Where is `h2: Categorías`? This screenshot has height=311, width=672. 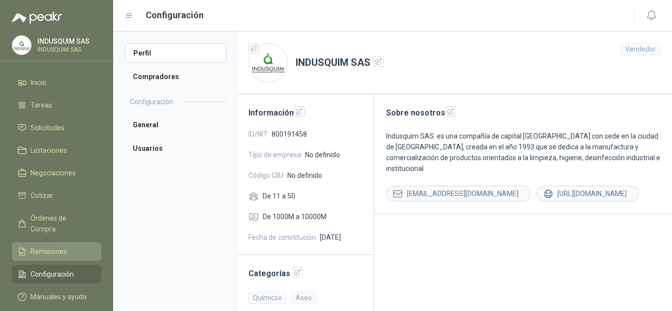
h2: Categorías is located at coordinates (305, 273).